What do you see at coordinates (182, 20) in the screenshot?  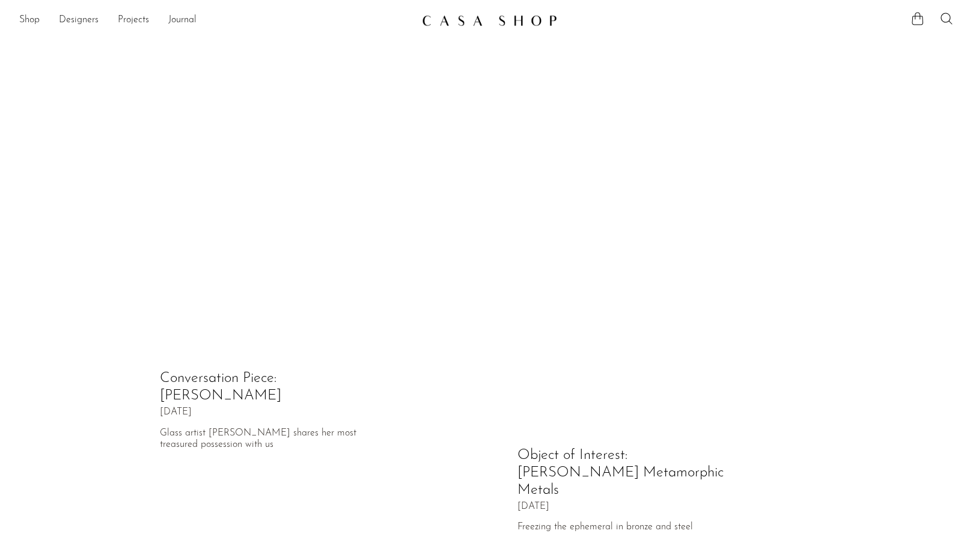 I see `a: Journal` at bounding box center [182, 20].